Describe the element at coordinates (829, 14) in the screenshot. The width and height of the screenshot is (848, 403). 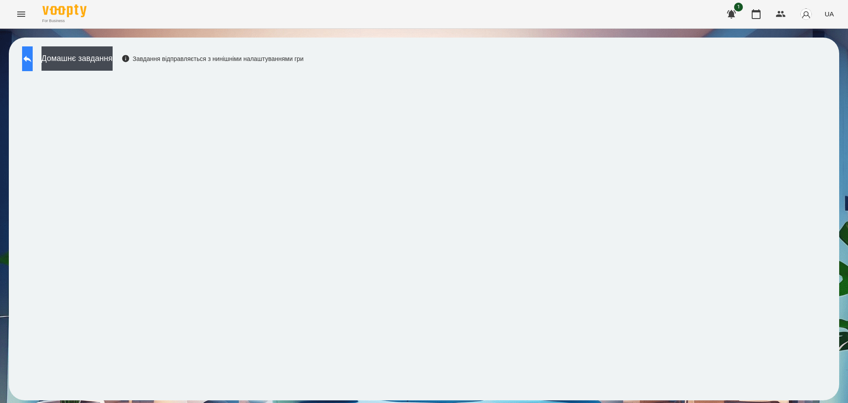
I see `button: UA` at that location.